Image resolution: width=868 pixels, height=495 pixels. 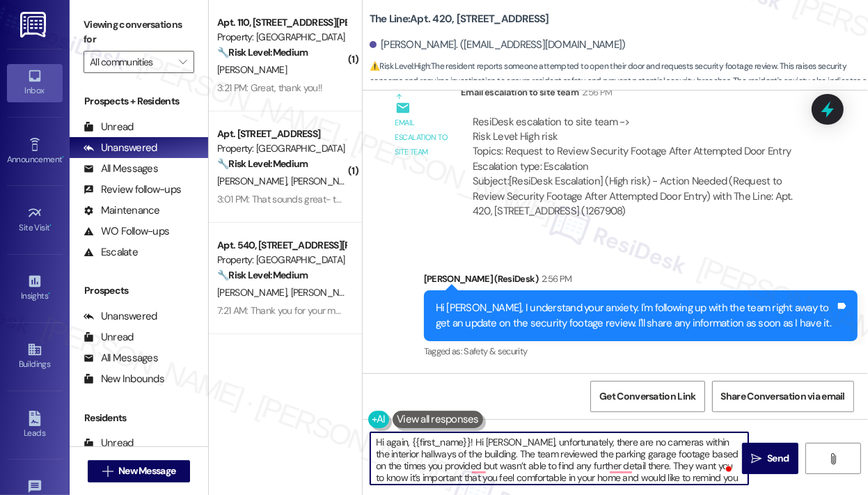 I want to click on button: New Message, so click(x=139, y=472).